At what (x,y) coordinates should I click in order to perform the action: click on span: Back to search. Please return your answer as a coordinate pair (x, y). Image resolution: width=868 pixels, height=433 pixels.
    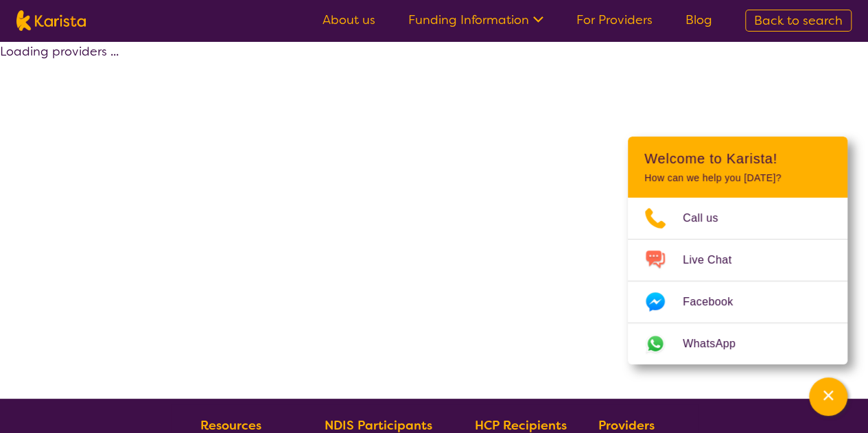
    Looking at the image, I should click on (798, 21).